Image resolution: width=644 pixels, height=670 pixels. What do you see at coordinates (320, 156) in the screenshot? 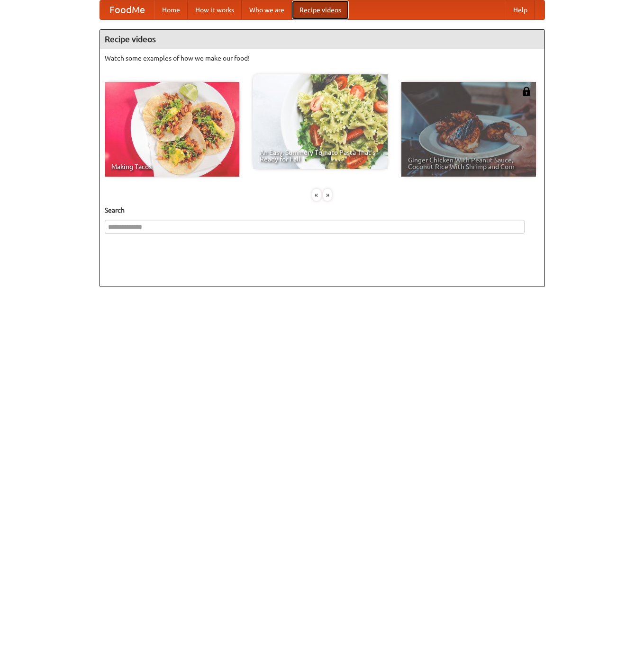
I see `span: An Easy, Summery Tomato Pasta That's Ready for Fall` at bounding box center [320, 156].